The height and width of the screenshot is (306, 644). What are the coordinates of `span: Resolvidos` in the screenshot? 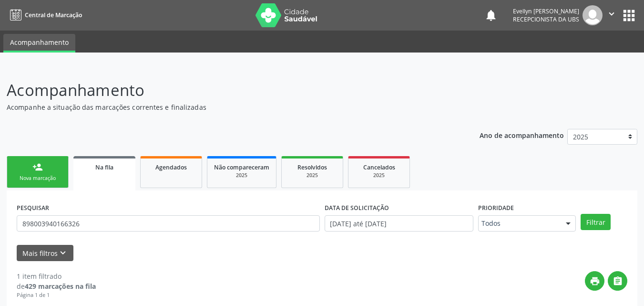 It's located at (313, 167).